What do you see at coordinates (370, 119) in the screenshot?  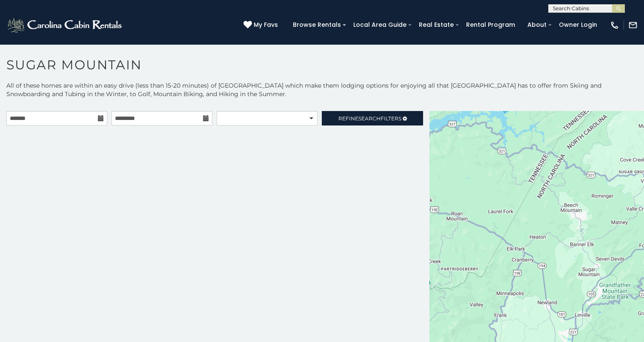 I see `span: Refine Filters` at bounding box center [370, 119].